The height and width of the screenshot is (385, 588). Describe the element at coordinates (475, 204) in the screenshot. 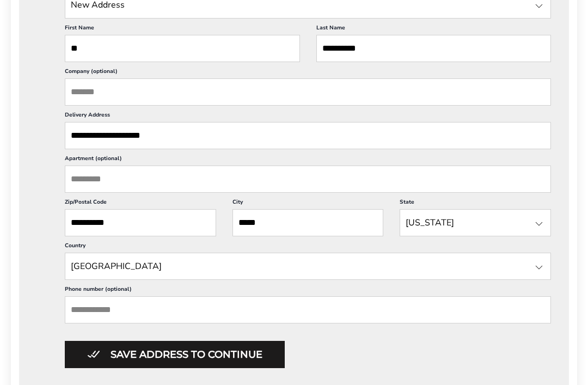

I see `label: State` at that location.